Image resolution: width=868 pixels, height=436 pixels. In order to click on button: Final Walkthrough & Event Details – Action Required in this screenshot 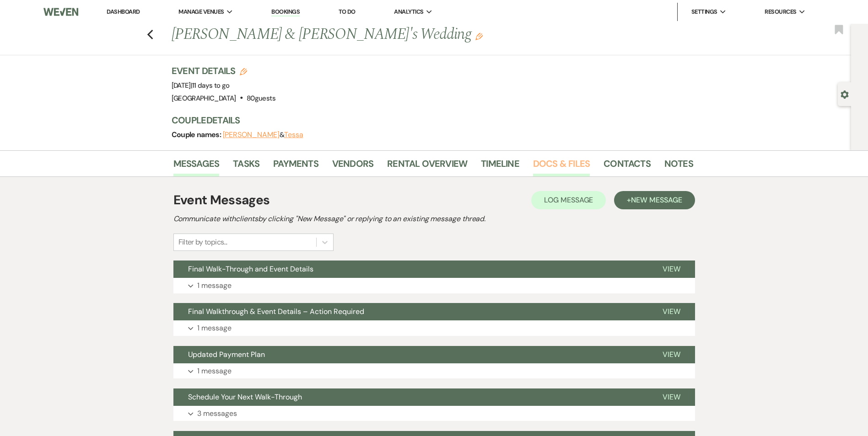, I will do `click(410, 312)`.